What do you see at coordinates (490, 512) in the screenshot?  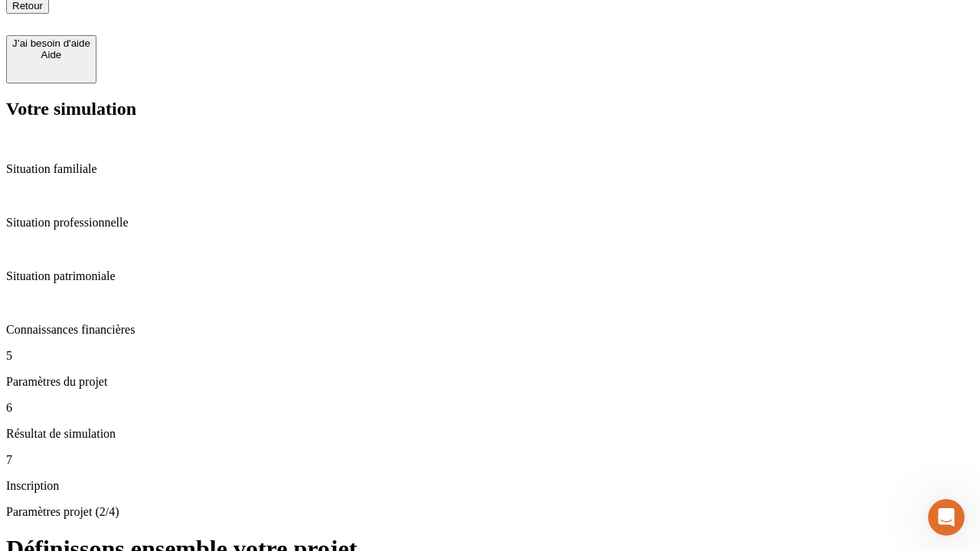 I see `p: Paramètres projet (2/4)` at bounding box center [490, 512].